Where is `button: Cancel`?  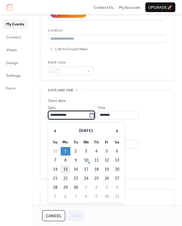
button: Cancel is located at coordinates (54, 216).